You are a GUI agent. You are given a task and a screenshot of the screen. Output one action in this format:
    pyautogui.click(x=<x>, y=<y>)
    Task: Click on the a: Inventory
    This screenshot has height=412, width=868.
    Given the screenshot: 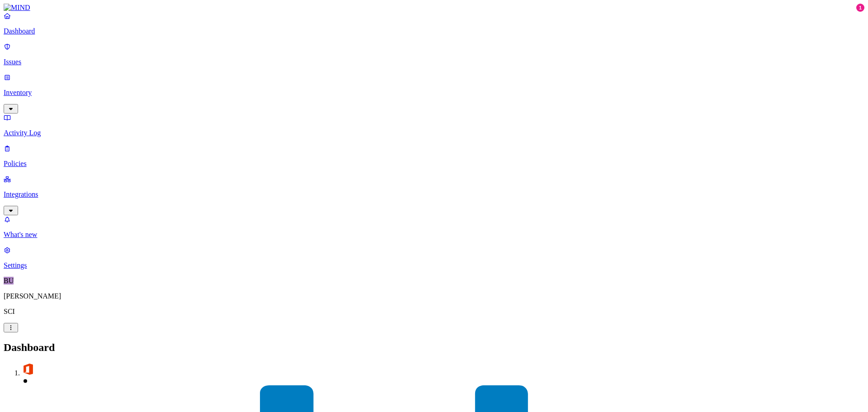 What is the action you would take?
    pyautogui.click(x=434, y=93)
    